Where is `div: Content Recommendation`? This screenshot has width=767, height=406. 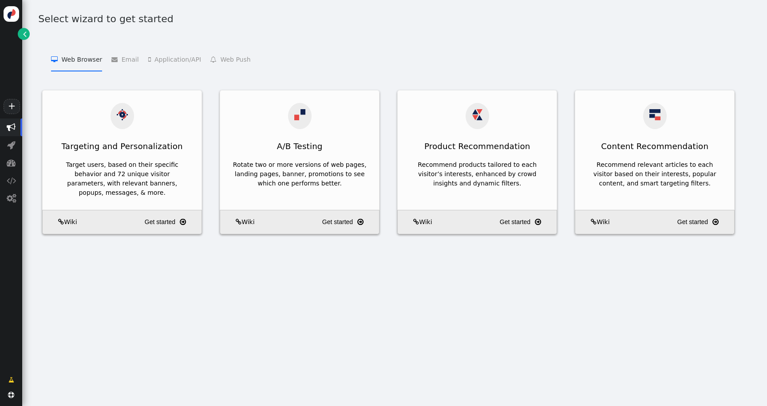 div: Content Recommendation is located at coordinates (655, 146).